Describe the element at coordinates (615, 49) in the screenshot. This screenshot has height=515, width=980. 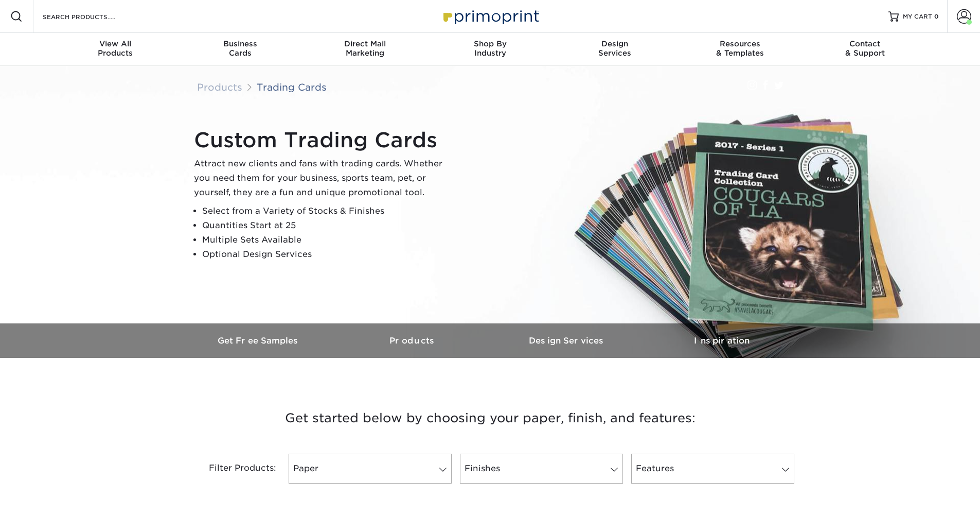
I see `div: Services` at that location.